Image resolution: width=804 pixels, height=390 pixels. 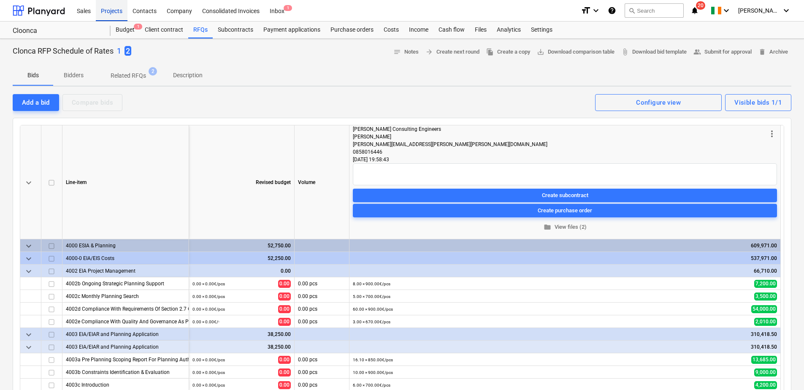 What do you see at coordinates (773, 52) in the screenshot?
I see `span: Archive` at bounding box center [773, 52].